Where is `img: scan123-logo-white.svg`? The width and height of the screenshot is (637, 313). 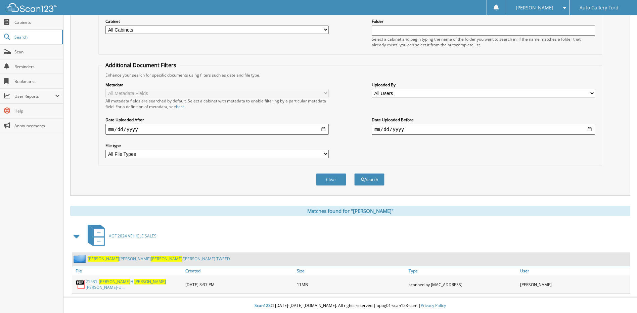
img: scan123-logo-white.svg is located at coordinates (32, 7).